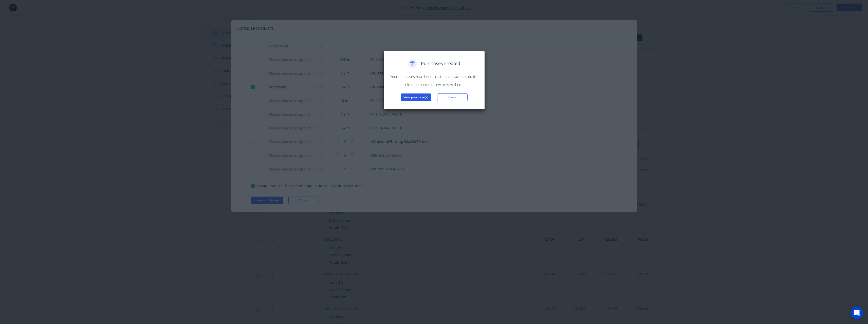  I want to click on span: Purchases created, so click(440, 63).